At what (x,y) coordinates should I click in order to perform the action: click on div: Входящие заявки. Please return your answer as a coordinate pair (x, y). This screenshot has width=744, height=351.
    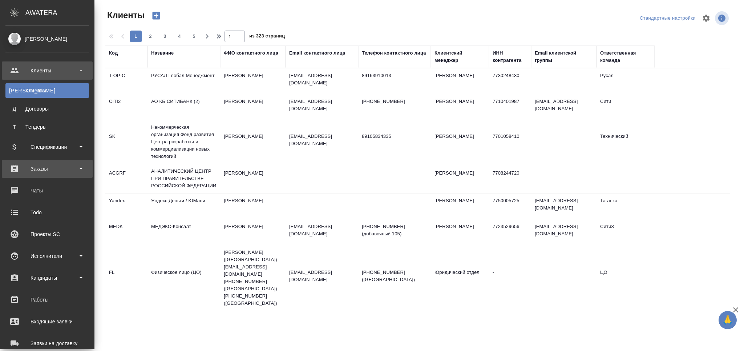
    Looking at the image, I should click on (47, 321).